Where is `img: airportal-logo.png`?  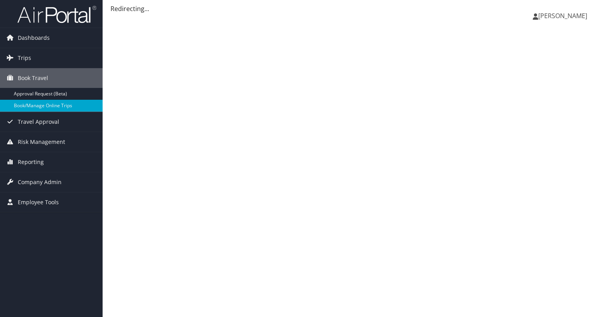
img: airportal-logo.png is located at coordinates (57, 14).